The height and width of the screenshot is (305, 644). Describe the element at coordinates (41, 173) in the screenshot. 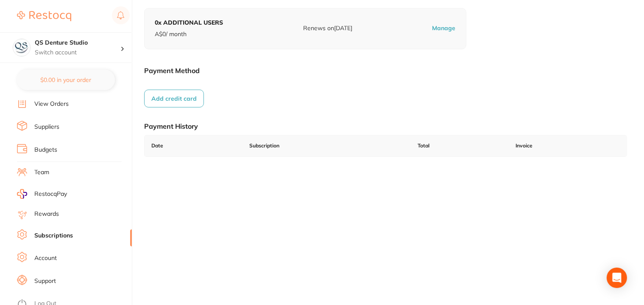

I see `a: Team` at that location.